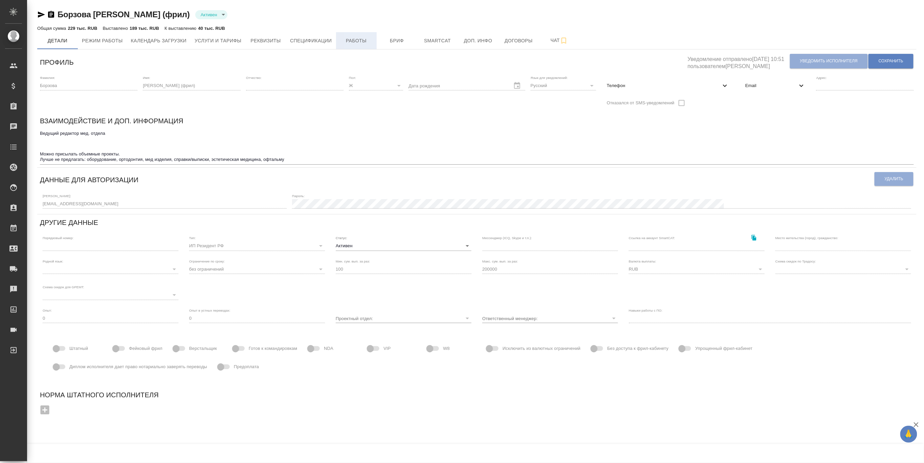  I want to click on span: Детали, so click(58, 41).